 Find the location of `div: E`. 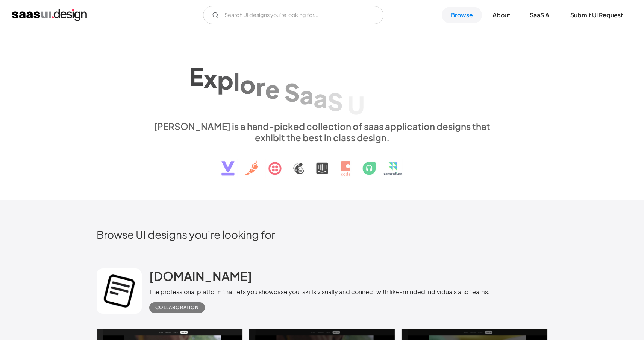

div: E is located at coordinates (197, 76).